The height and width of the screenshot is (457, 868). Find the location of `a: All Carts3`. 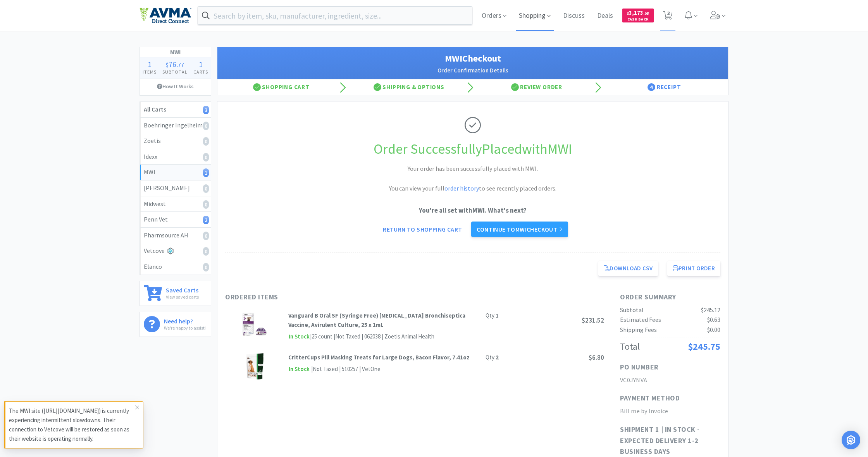

a: All Carts3 is located at coordinates (175, 110).